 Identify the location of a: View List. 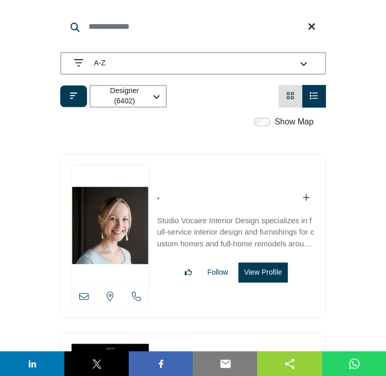
(314, 96).